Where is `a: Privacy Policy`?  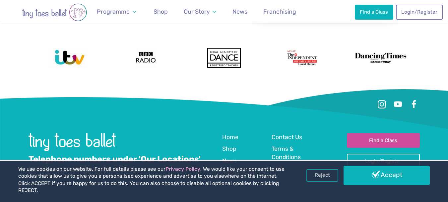 a: Privacy Policy is located at coordinates (183, 169).